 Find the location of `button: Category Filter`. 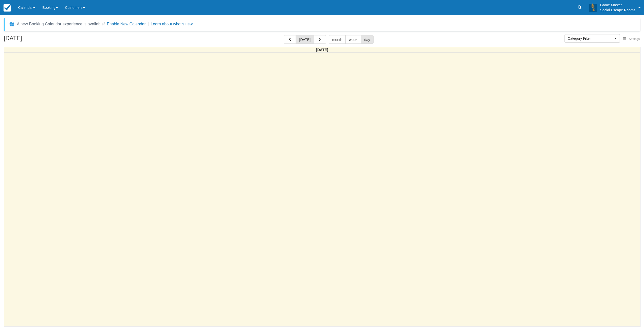

button: Category Filter is located at coordinates (592, 38).